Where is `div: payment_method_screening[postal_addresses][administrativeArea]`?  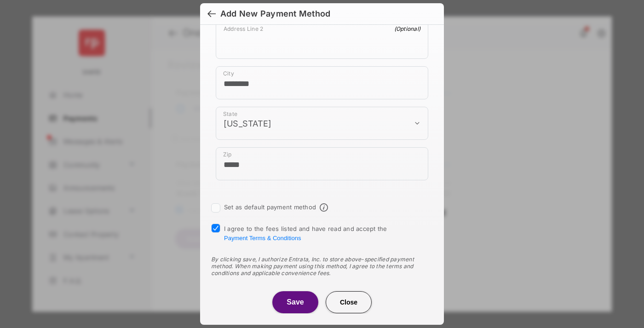
div: payment_method_screening[postal_addresses][administrativeArea] is located at coordinates (322, 123).